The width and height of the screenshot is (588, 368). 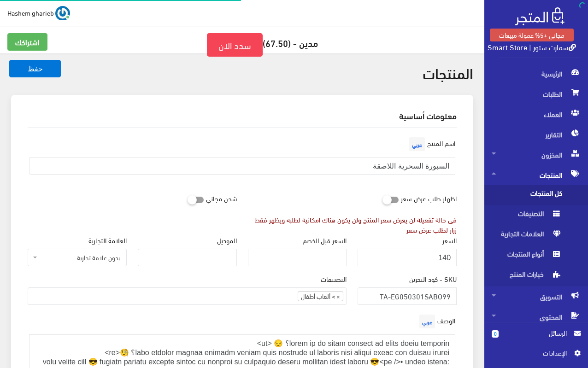 What do you see at coordinates (536, 296) in the screenshot?
I see `span: التسويق` at bounding box center [536, 296].